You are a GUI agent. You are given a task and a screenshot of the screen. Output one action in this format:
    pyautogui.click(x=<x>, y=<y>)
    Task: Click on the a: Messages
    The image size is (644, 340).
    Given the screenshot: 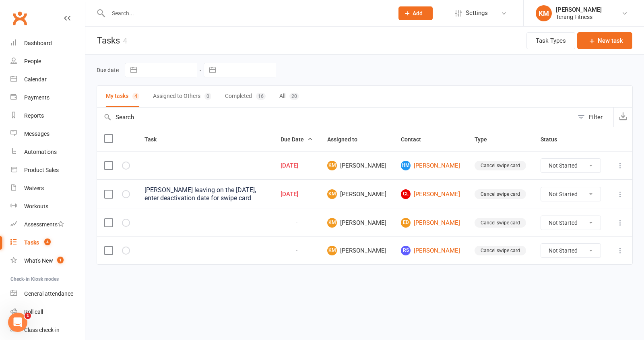 What is the action you would take?
    pyautogui.click(x=47, y=134)
    